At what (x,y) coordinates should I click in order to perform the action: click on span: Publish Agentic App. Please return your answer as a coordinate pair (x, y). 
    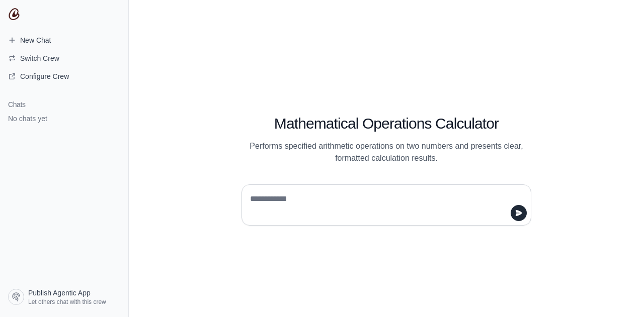
    Looking at the image, I should click on (59, 293).